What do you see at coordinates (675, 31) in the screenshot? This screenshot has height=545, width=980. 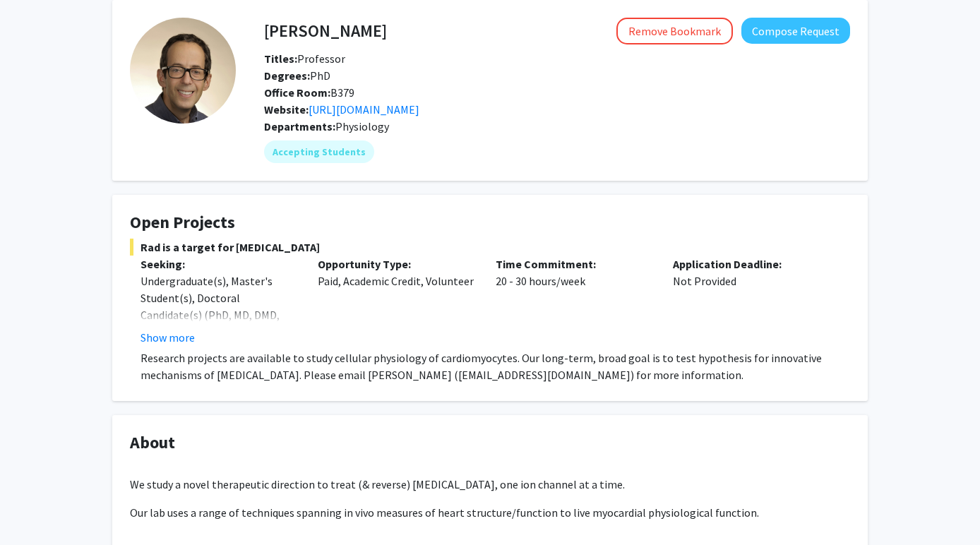 I see `button: Remove Bookmark` at bounding box center [675, 31].